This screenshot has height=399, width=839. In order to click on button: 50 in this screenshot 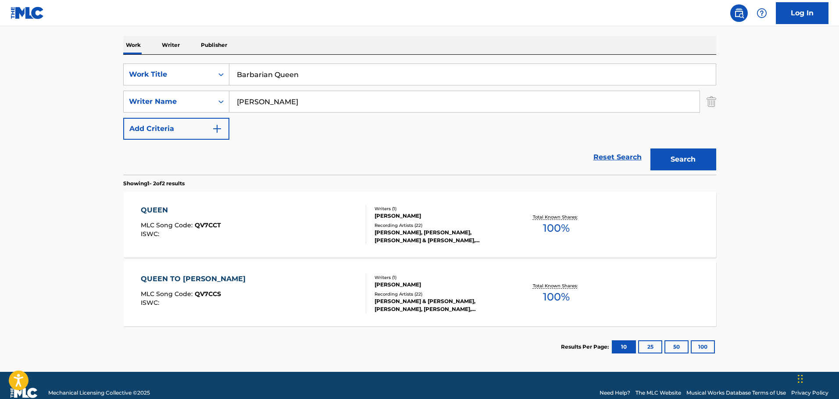, I will do `click(676, 347)`.